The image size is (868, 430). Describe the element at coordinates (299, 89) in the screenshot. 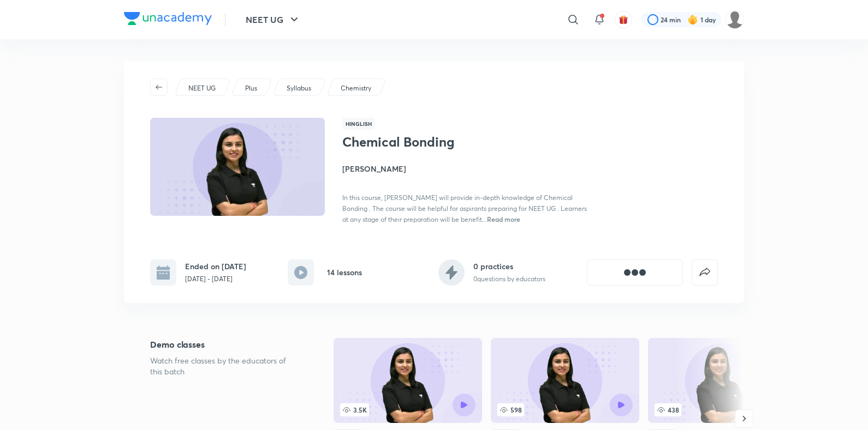

I see `p: Syllabus` at that location.